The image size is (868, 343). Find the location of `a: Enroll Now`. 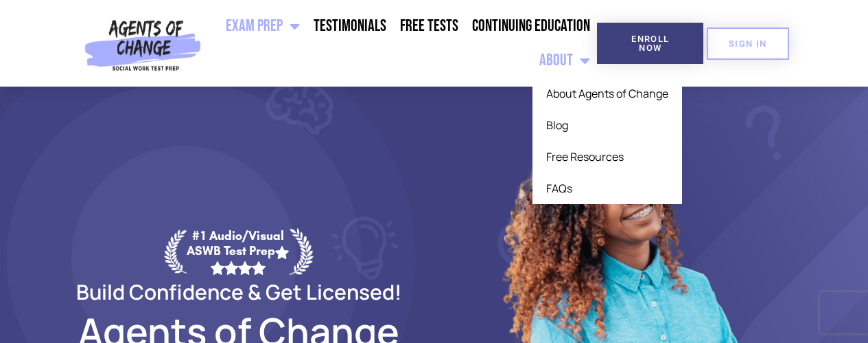

a: Enroll Now is located at coordinates (650, 44).